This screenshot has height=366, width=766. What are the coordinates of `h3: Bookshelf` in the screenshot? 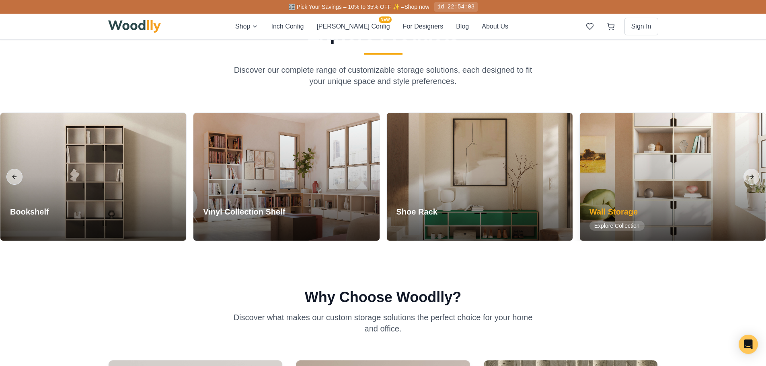 It's located at (37, 212).